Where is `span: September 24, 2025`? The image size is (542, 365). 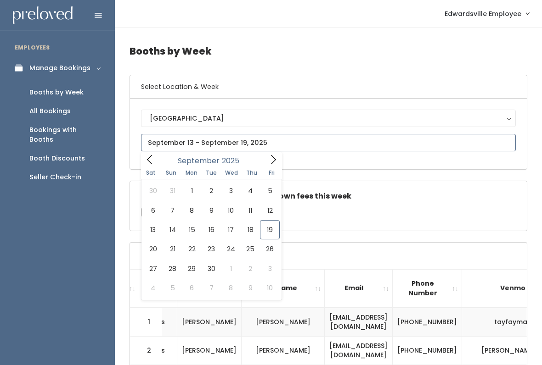
span: September 24, 2025 is located at coordinates (231, 249).